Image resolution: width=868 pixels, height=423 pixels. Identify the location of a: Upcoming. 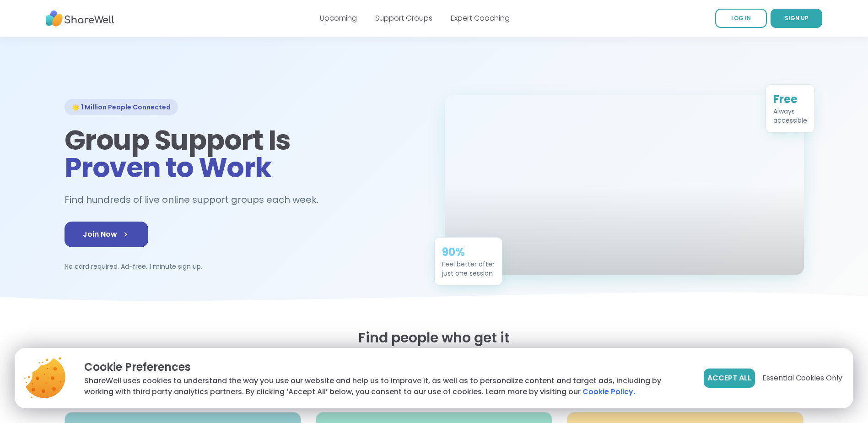
(338, 18).